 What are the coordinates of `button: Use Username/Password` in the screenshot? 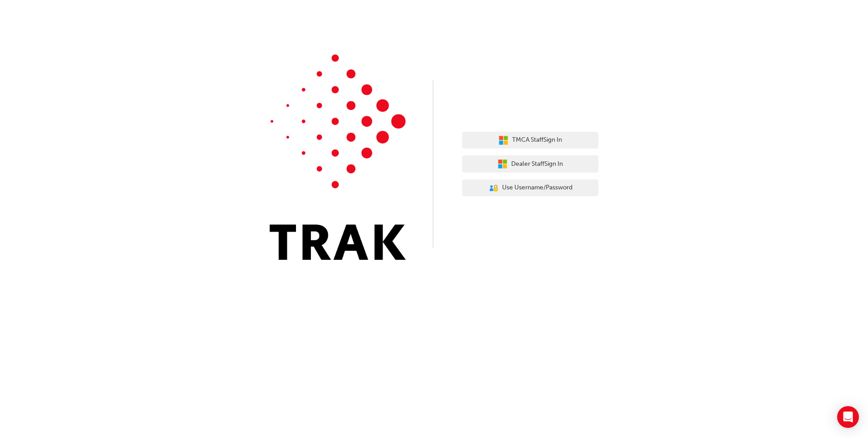 It's located at (530, 188).